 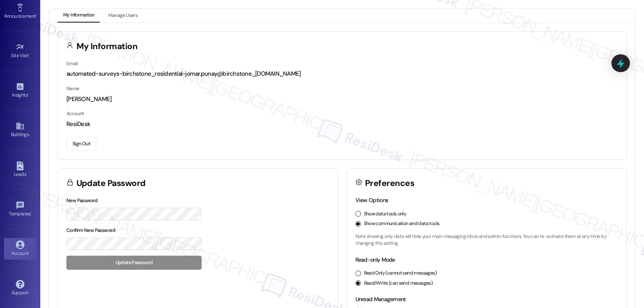 What do you see at coordinates (107, 46) in the screenshot?
I see `h3: My Information` at bounding box center [107, 46].